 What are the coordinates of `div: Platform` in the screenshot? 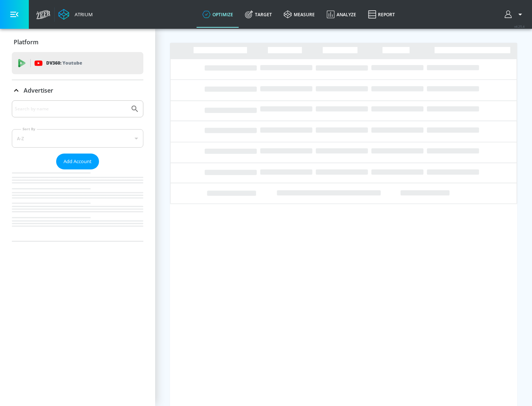 It's located at (78, 42).